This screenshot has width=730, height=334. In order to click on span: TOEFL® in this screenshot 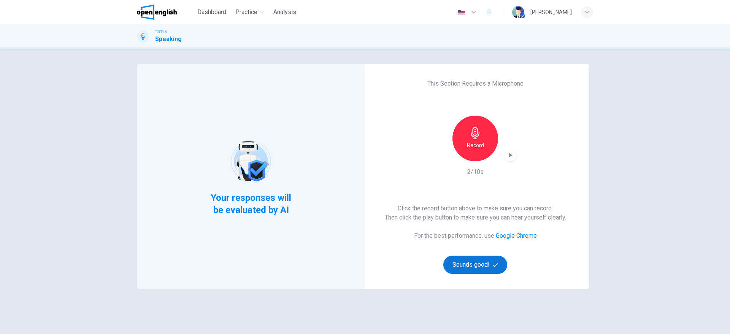, I will do `click(161, 32)`.